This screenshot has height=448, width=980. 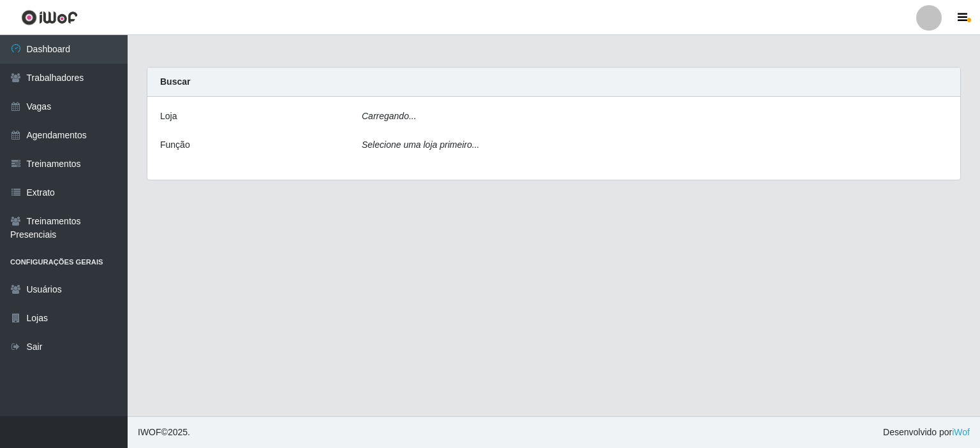 What do you see at coordinates (420, 145) in the screenshot?
I see `i: Selecione uma loja primeiro...` at bounding box center [420, 145].